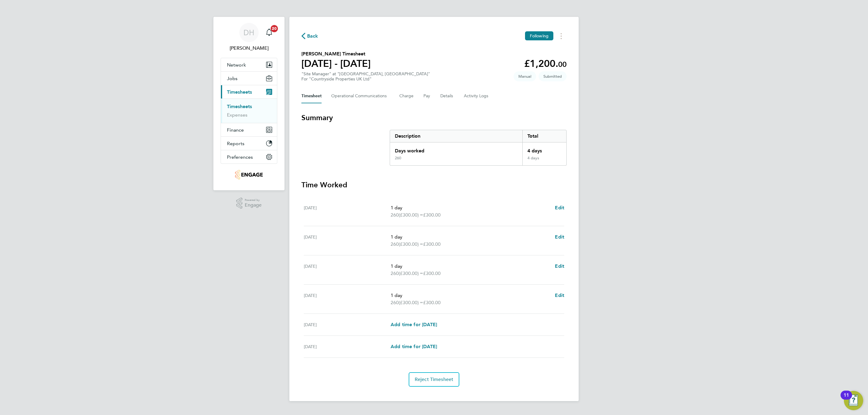 Image resolution: width=868 pixels, height=415 pixels. I want to click on div: Days worked, so click(456, 149).